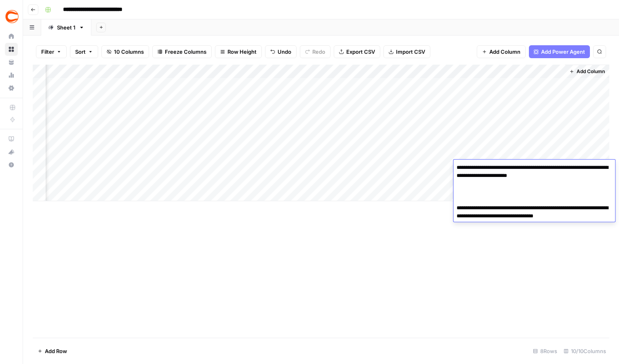  I want to click on div: 8 Rows, so click(545, 351).